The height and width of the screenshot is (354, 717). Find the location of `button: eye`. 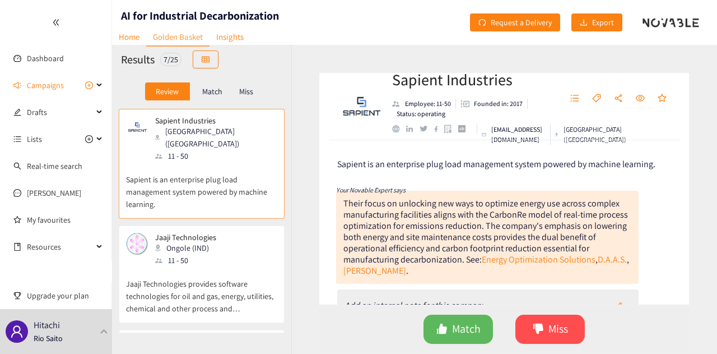

button: eye is located at coordinates (641, 99).